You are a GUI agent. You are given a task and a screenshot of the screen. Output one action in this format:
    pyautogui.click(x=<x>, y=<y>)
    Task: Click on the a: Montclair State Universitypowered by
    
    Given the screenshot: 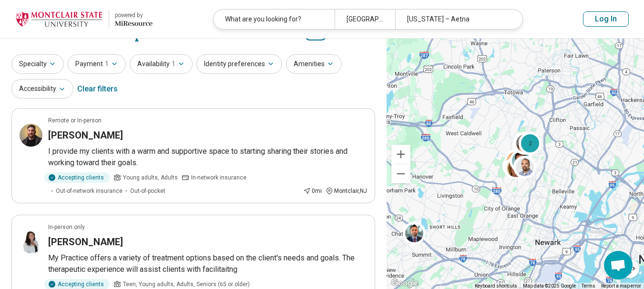 What is the action you would take?
    pyautogui.click(x=84, y=19)
    